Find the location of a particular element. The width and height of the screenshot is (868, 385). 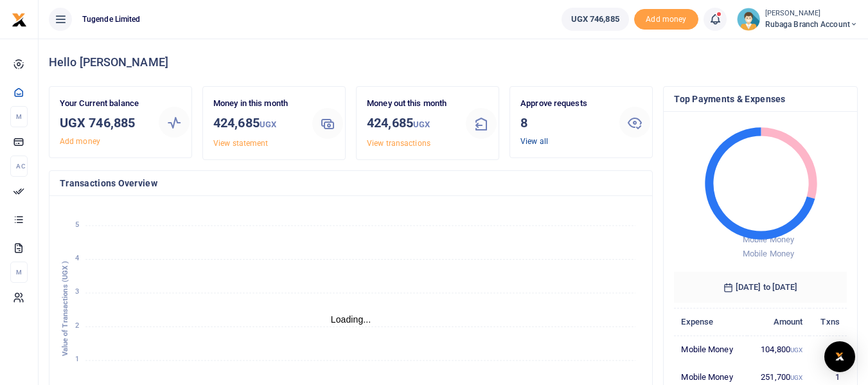

div: Open Intercom Messenger is located at coordinates (840, 356).